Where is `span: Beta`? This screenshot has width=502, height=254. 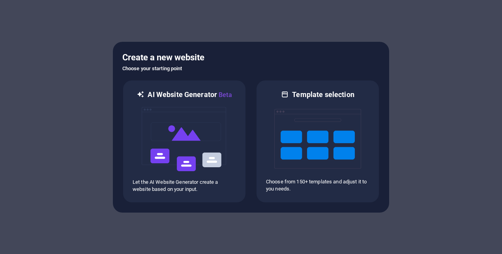 span: Beta is located at coordinates (224, 95).